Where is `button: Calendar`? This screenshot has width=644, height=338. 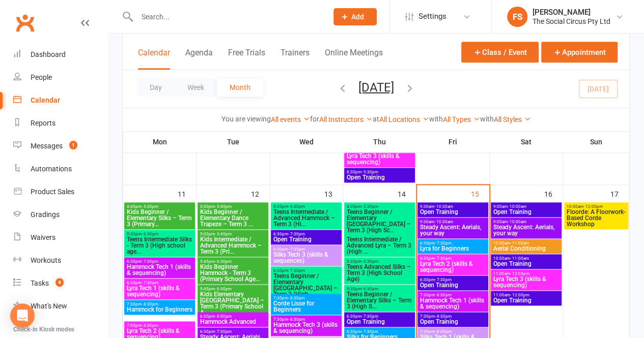
button: Calendar is located at coordinates (154, 58).